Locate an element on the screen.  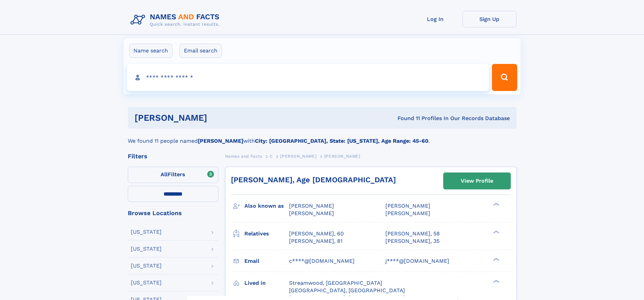
div: Browse Locations is located at coordinates (173, 213).